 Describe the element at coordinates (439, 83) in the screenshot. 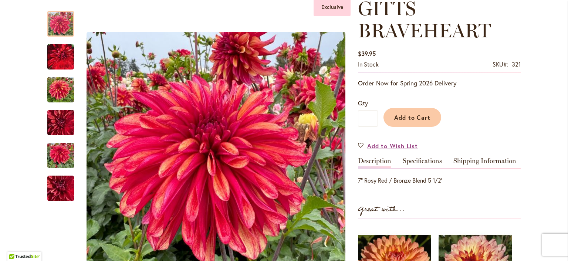

I see `p: Order Now for Spring 2026 Delivery` at that location.